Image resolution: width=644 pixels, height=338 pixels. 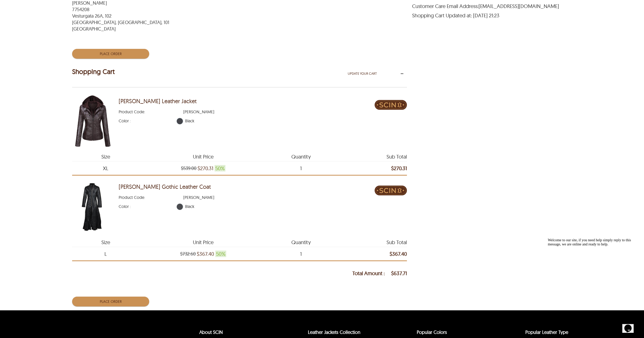 I want to click on span: Total Amount :, so click(x=372, y=273).